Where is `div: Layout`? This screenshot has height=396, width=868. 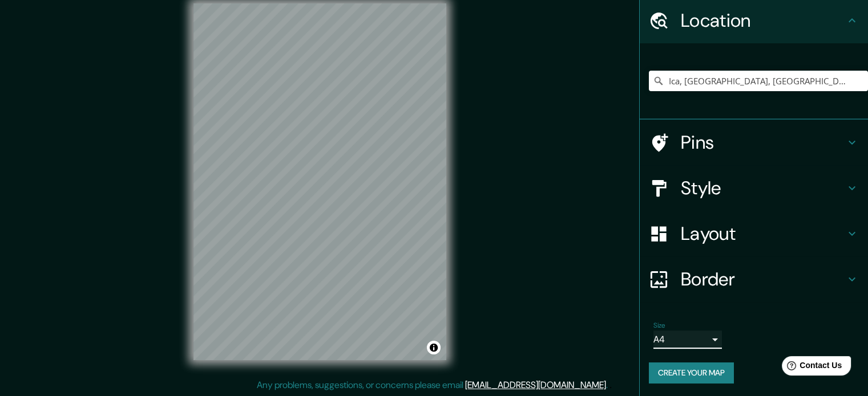
div: Layout is located at coordinates (753, 234).